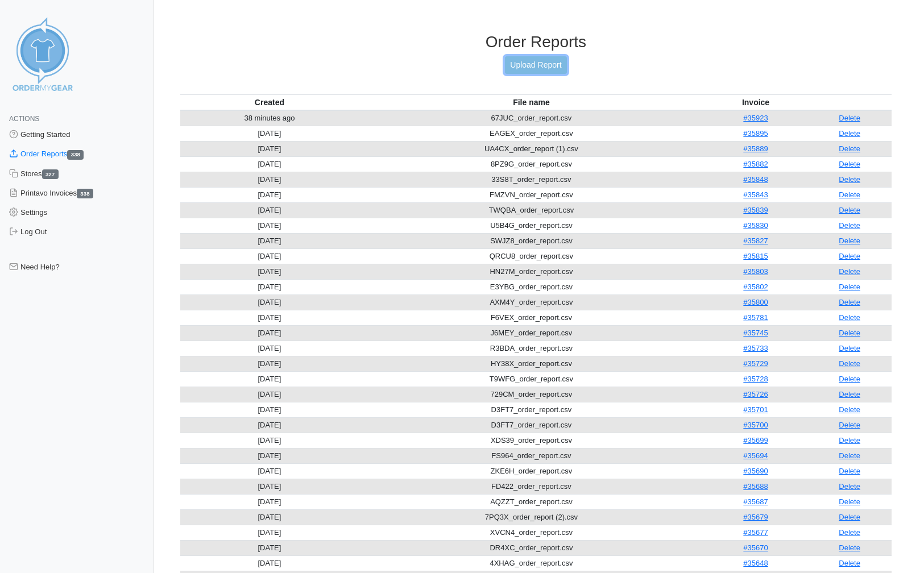 The image size is (924, 573). Describe the element at coordinates (531, 516) in the screenshot. I see `td: 7PQ3X_order_report (2).csv` at that location.